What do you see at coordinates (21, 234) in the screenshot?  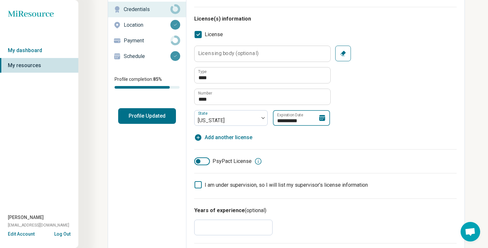 I see `button: Edit Account` at bounding box center [21, 234].